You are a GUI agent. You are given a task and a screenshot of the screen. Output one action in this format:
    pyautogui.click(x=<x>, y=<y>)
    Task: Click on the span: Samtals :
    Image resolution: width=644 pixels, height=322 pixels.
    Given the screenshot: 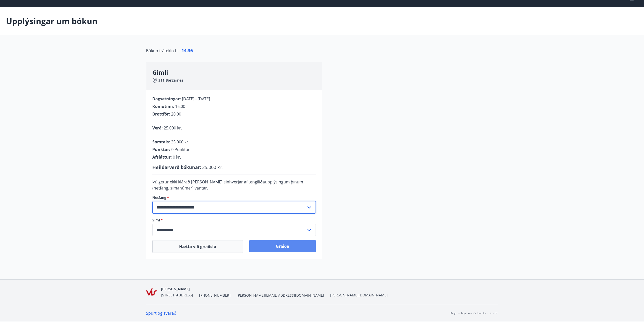 What is the action you would take?
    pyautogui.click(x=162, y=142)
    